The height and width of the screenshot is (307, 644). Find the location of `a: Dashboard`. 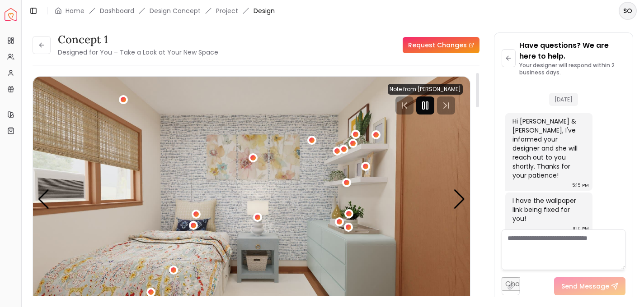

a: Dashboard is located at coordinates (117, 11).